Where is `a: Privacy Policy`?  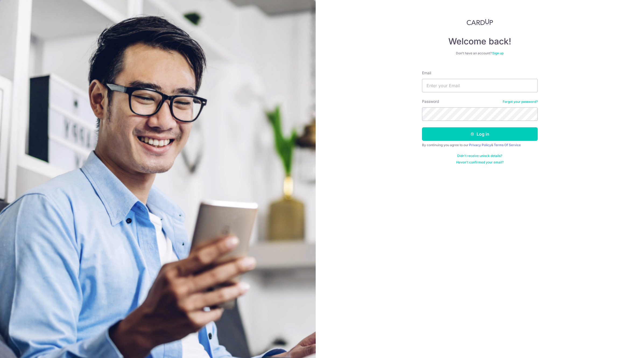 a: Privacy Policy is located at coordinates (480, 145).